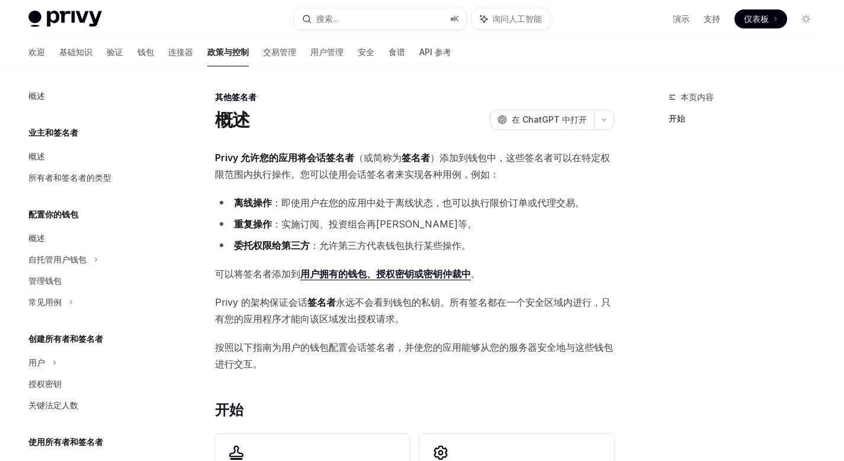 The height and width of the screenshot is (461, 844). I want to click on font: Privy 的架构保证会话, so click(261, 302).